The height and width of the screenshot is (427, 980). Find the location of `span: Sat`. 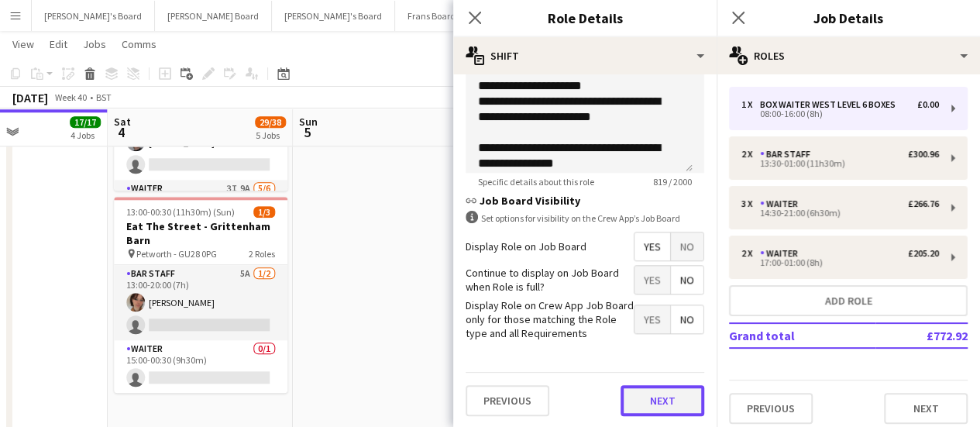

span: Sat is located at coordinates (122, 121).